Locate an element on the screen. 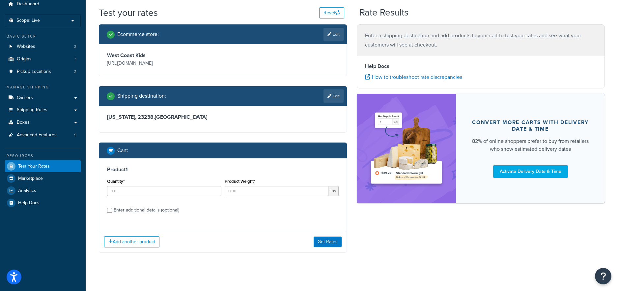 The height and width of the screenshot is (291, 618). span: Advanced Features is located at coordinates (37, 135).